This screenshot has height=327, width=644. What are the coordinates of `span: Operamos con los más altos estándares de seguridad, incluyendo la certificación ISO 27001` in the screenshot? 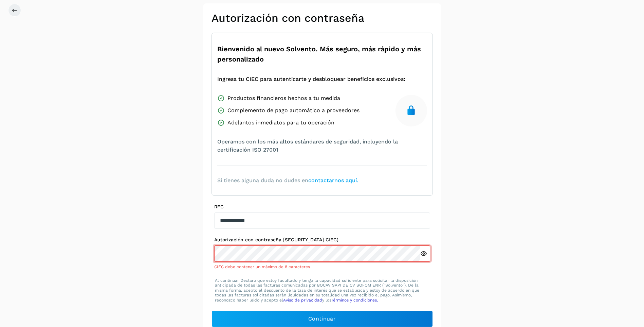 It's located at (322, 146).